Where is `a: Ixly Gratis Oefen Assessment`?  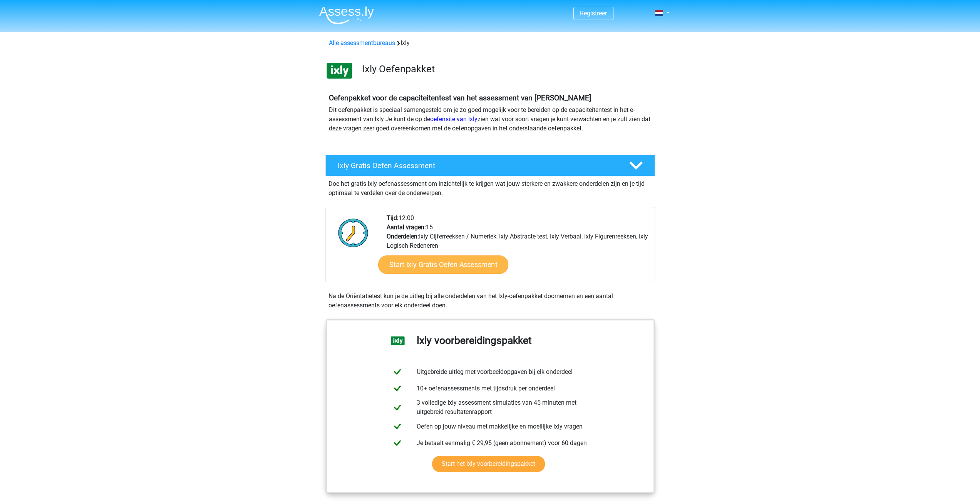
a: Ixly Gratis Oefen Assessment is located at coordinates (490, 166).